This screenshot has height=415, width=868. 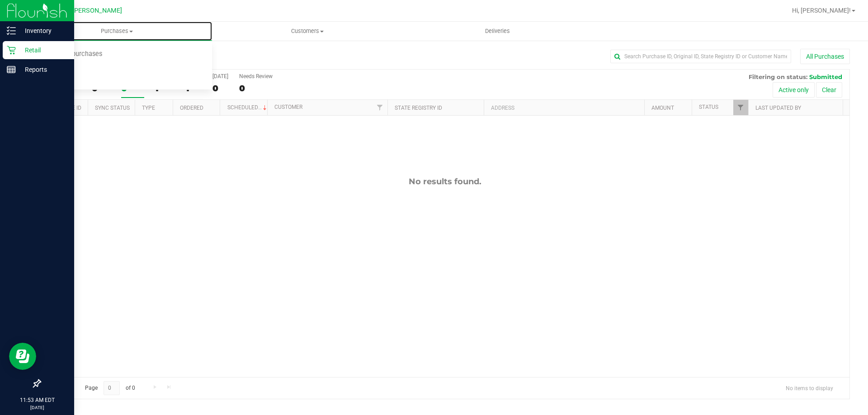 What do you see at coordinates (113, 108) in the screenshot?
I see `a: Sync Status` at bounding box center [113, 108].